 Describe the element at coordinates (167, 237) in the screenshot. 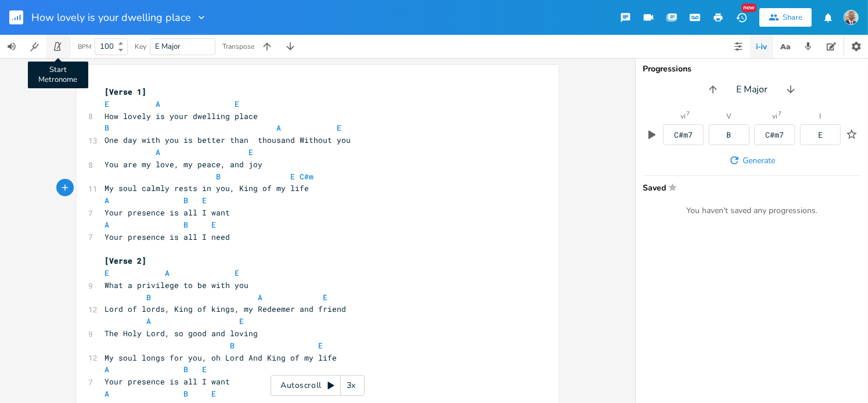

I see `span: Your presence is all I need` at that location.